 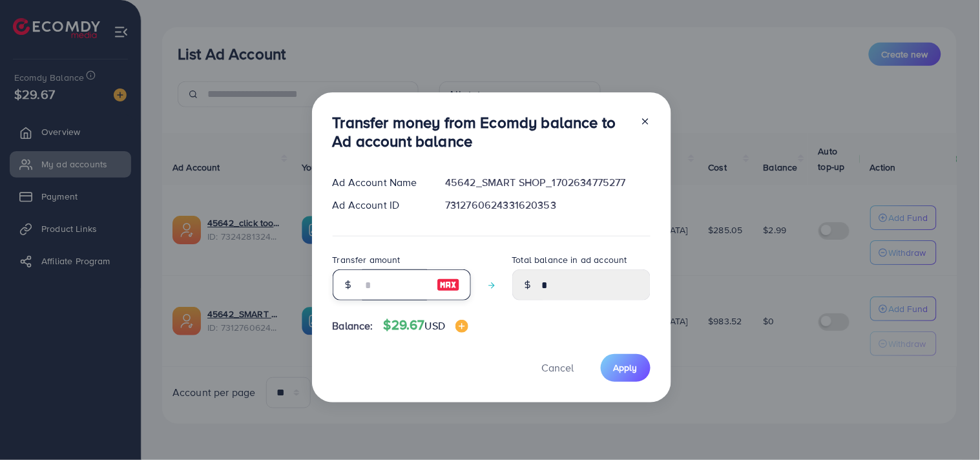 What do you see at coordinates (625, 367) in the screenshot?
I see `button: Apply` at bounding box center [625, 367].